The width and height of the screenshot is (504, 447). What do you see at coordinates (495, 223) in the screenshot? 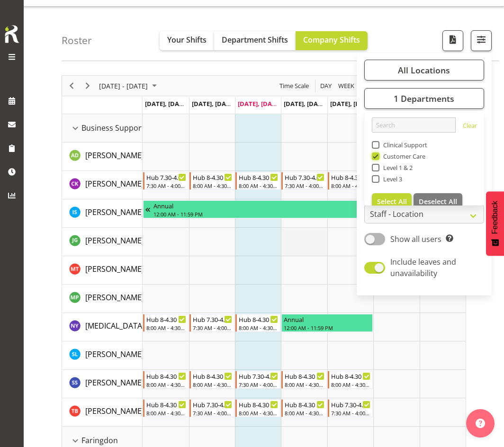
I see `button: Feedback - Show survey` at bounding box center [495, 223].